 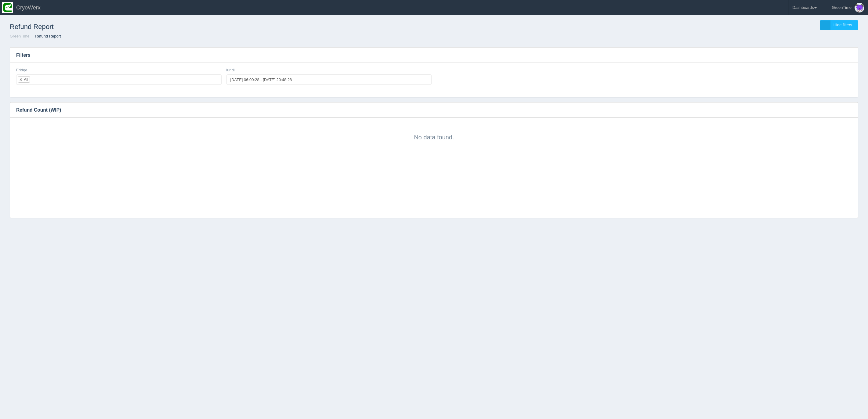 I want to click on div: No data found., so click(x=434, y=132).